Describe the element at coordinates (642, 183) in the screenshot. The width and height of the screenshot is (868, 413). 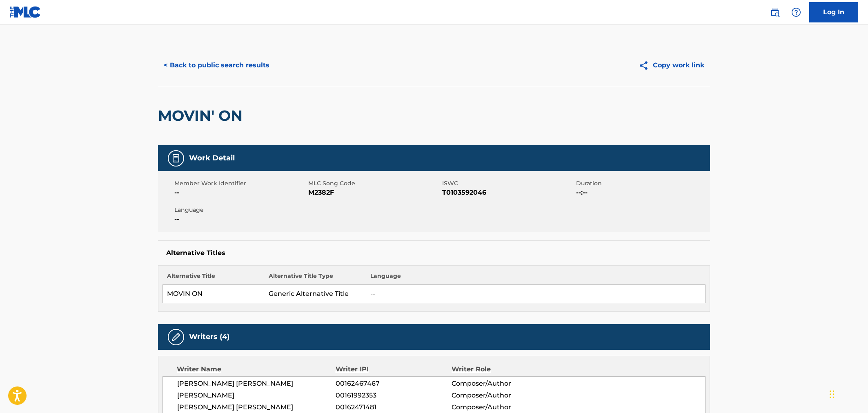
I see `span: Duration` at that location.